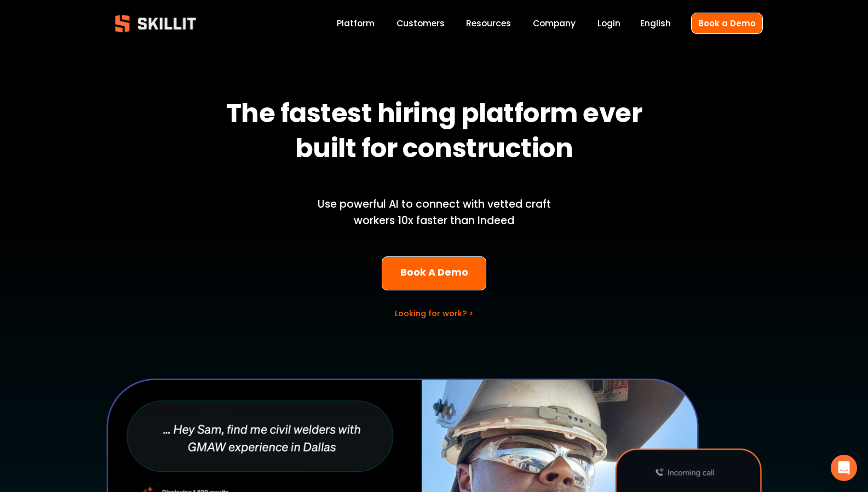 This screenshot has height=492, width=868. What do you see at coordinates (421, 23) in the screenshot?
I see `a: Customers` at bounding box center [421, 23].